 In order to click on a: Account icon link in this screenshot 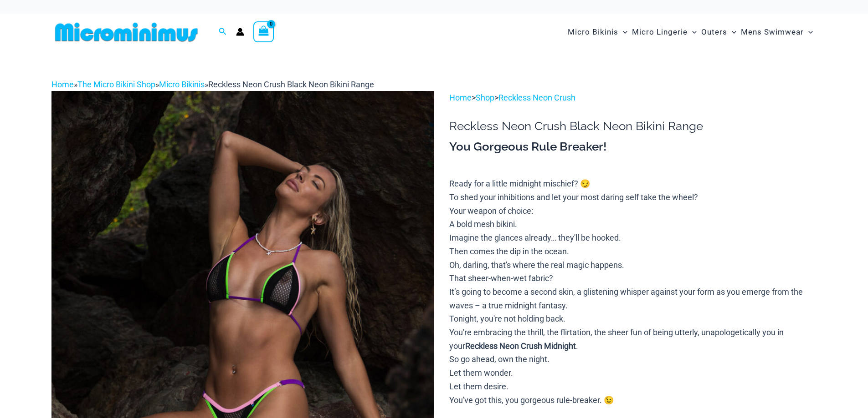, I will do `click(240, 32)`.